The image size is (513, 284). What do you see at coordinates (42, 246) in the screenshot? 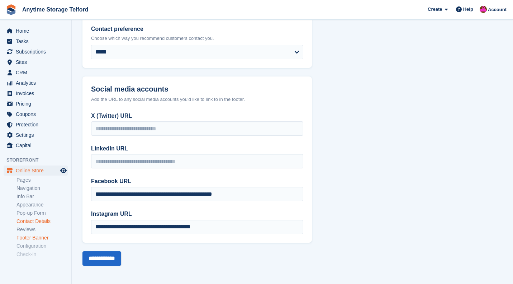
I see `a: Configuration` at bounding box center [42, 246].